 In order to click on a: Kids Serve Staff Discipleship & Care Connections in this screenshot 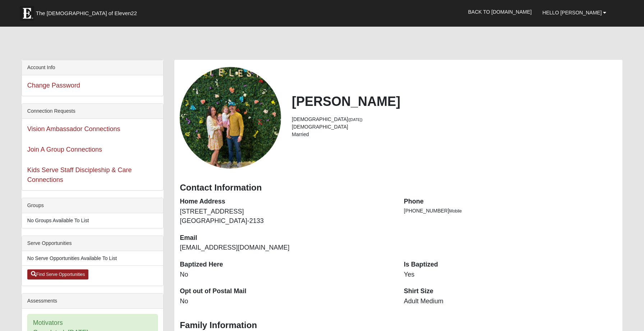, I will do `click(79, 175)`.